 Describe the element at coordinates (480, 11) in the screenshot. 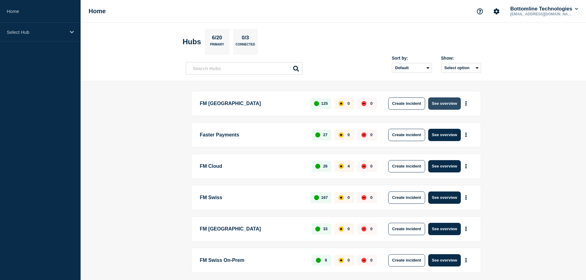

I see `button: Support` at that location.